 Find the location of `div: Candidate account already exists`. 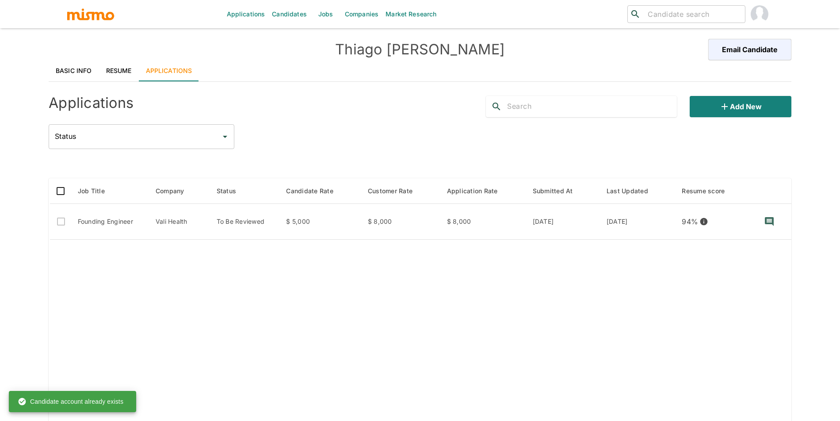

div: Candidate account already exists is located at coordinates (70, 402).